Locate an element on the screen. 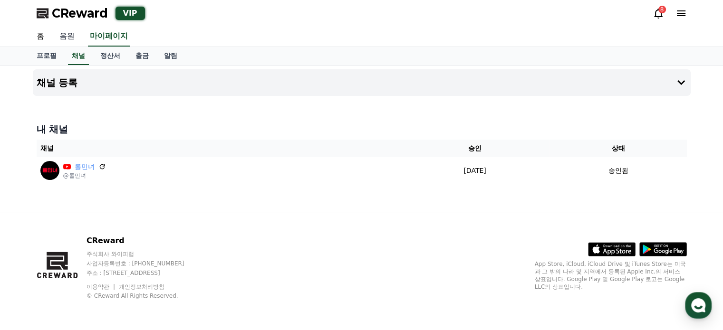 The width and height of the screenshot is (723, 330). a: 출금 is located at coordinates (142, 56).